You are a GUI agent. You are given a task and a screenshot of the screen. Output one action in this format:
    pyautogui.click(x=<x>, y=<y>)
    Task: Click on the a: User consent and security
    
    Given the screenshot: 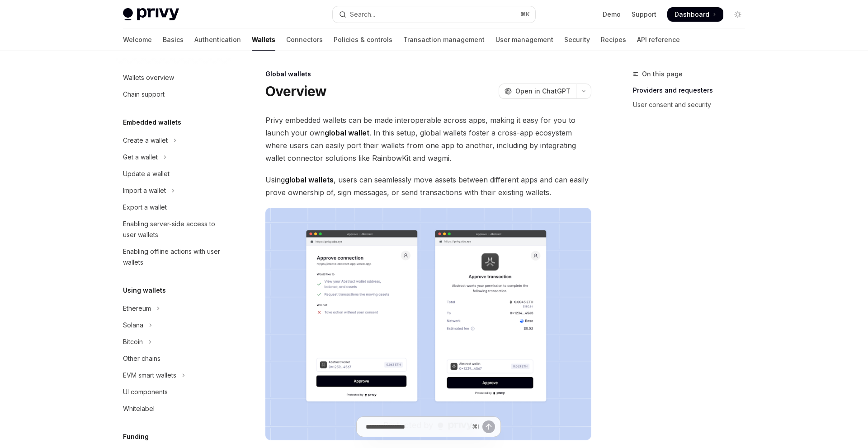 What is the action you would take?
    pyautogui.click(x=693, y=105)
    